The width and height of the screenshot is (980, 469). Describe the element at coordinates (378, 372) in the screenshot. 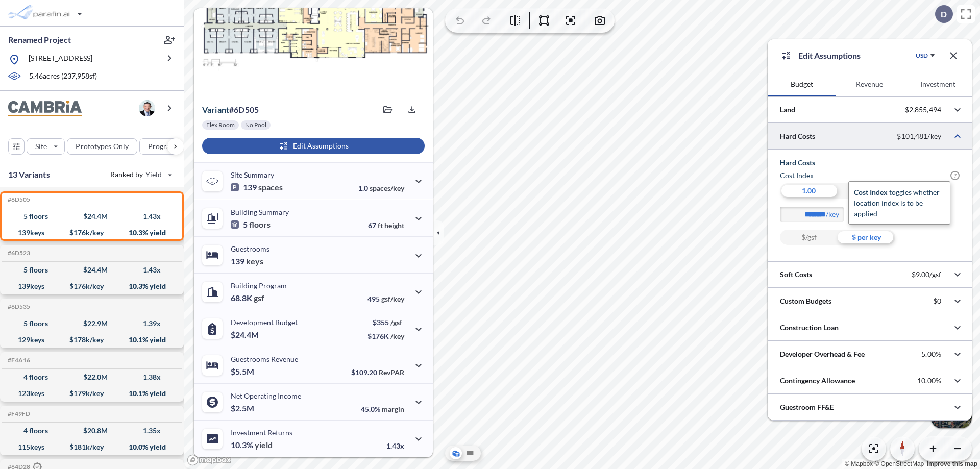

I see `p: $109.20` at that location.